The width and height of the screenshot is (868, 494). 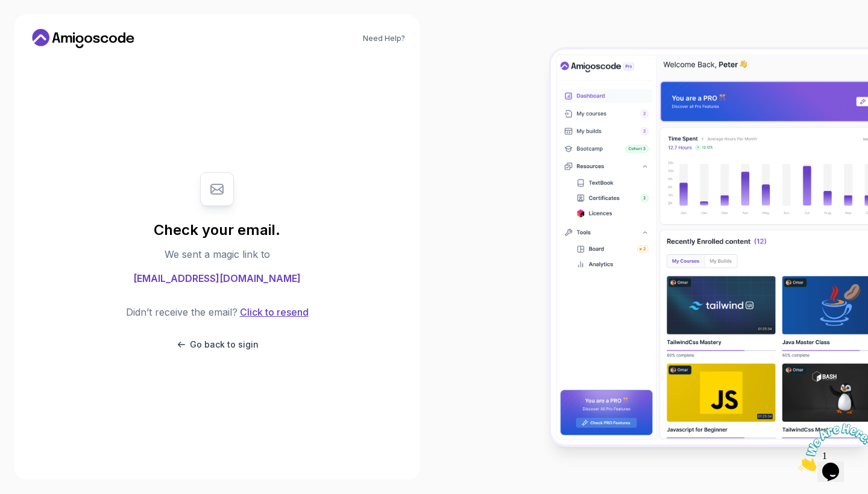 I want to click on div: CloseChat attention grabber, so click(x=38, y=28).